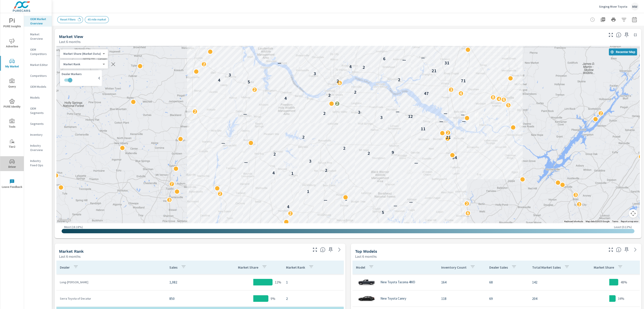 The height and width of the screenshot is (309, 644). Describe the element at coordinates (12, 164) in the screenshot. I see `span: Driver` at that location.